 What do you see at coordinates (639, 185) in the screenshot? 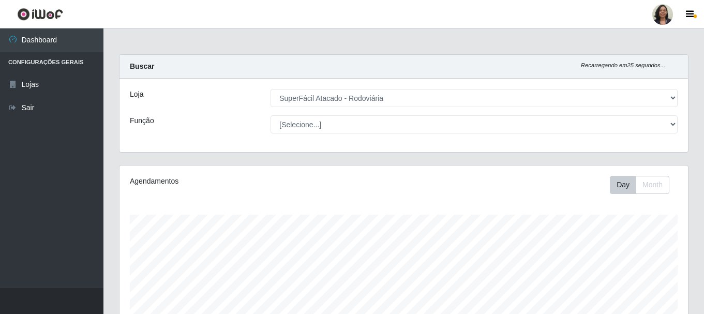
I see `div: First group` at bounding box center [639, 185].